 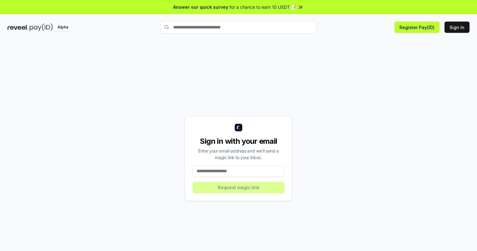 What do you see at coordinates (201, 7) in the screenshot?
I see `span: Answer our quick survey` at bounding box center [201, 7].